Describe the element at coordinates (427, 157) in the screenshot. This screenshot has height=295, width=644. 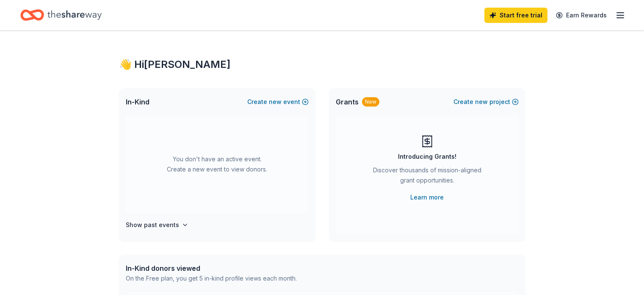
I see `div: Introducing Grants!` at that location.